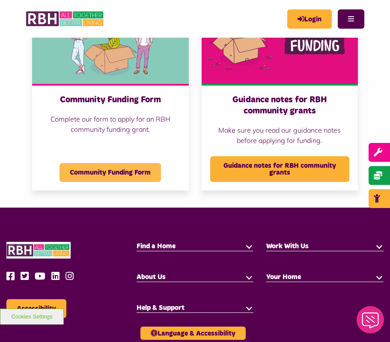  I want to click on button: Navigation, so click(351, 19).